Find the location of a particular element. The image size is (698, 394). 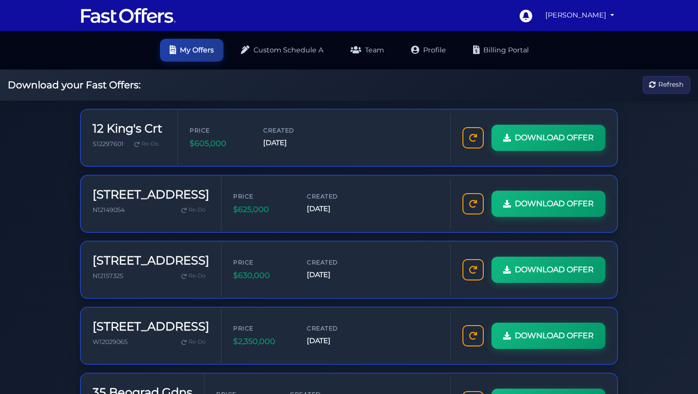

h2: Download your Fast Offers: is located at coordinates (74, 85).